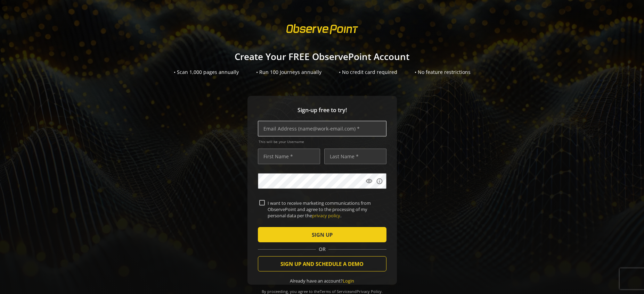 The width and height of the screenshot is (644, 294). Describe the element at coordinates (322, 142) in the screenshot. I see `span: This will be your Username` at that location.